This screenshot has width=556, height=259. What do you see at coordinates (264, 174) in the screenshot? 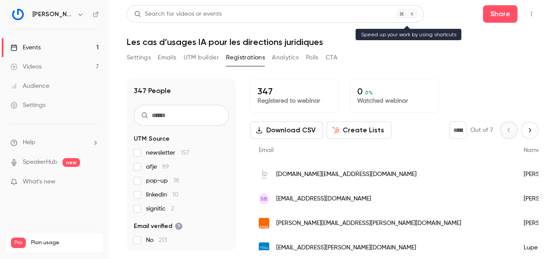
I see `img: ipassocies.fr` at bounding box center [264, 174].